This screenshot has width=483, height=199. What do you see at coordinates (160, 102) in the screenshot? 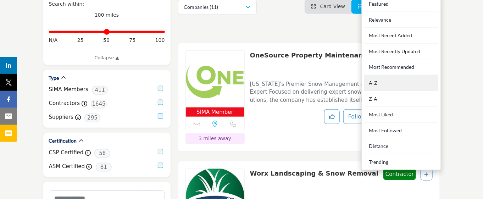
I see `input: Contractors checkbox` at bounding box center [160, 102].